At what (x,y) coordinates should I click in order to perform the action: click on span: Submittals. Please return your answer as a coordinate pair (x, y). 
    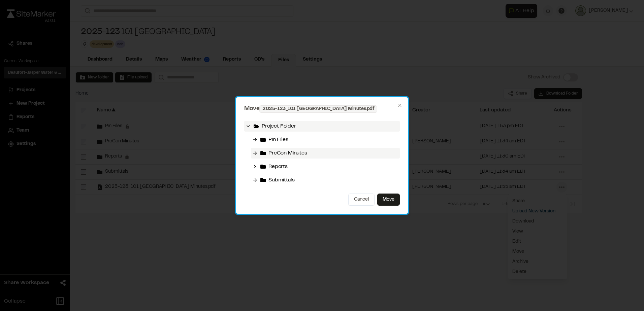
    Looking at the image, I should click on (281, 180).